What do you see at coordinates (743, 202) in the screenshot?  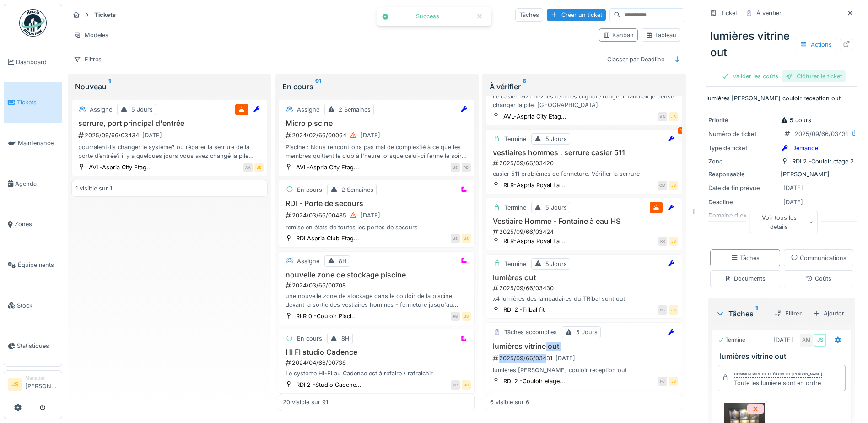 I see `div: Deadline` at bounding box center [743, 202].